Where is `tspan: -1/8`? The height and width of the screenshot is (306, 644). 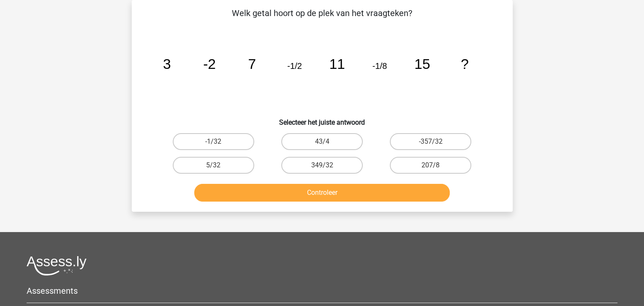 tspan: -1/8 is located at coordinates (379, 66).